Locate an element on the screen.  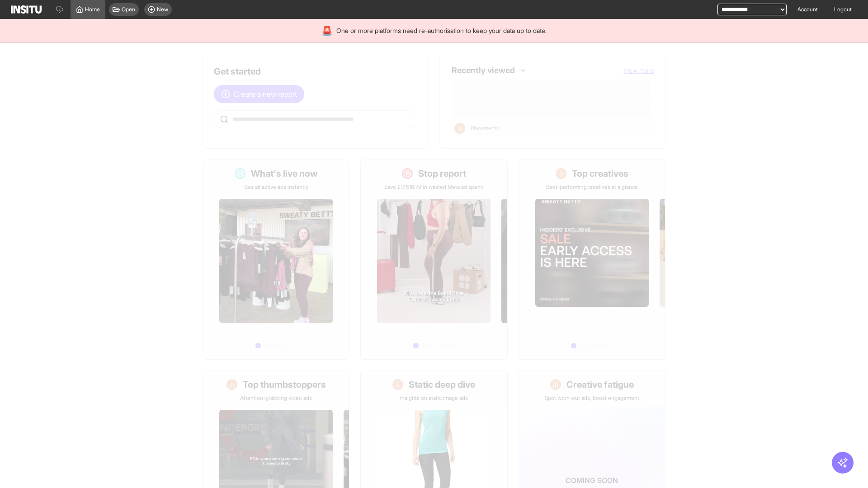
span: One or more platforms need re-authorisation to keep your data up to date. is located at coordinates (441, 31).